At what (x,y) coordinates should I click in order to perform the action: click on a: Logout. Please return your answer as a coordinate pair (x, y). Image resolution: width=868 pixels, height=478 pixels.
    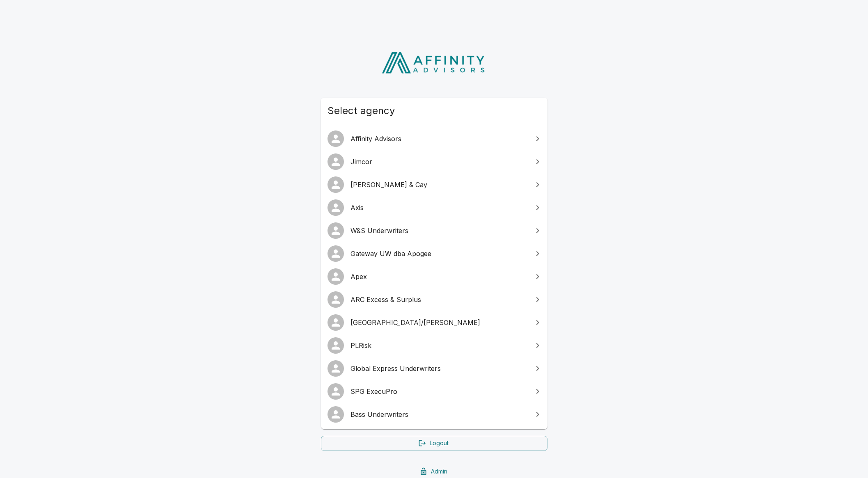
    Looking at the image, I should click on (434, 443).